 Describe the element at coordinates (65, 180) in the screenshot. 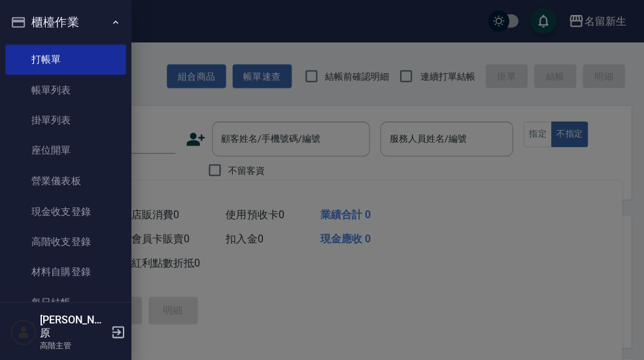

I see `a: 營業儀表板` at that location.